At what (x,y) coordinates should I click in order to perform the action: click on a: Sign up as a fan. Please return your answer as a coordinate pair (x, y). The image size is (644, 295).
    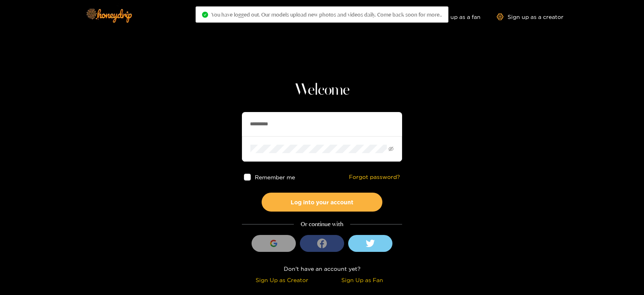
    Looking at the image, I should click on (453, 16).